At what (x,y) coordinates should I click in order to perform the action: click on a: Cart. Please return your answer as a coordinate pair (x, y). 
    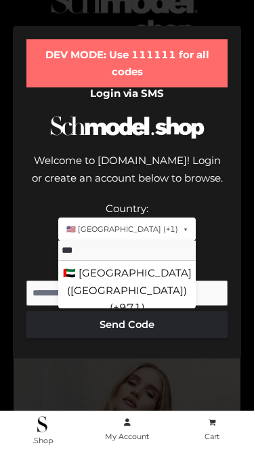
    Looking at the image, I should click on (211, 430).